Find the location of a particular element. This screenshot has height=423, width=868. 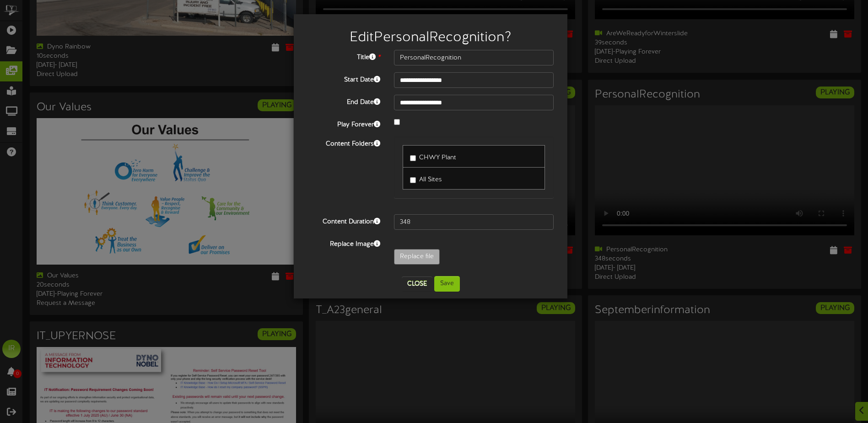

label: Start Date is located at coordinates (344, 79).